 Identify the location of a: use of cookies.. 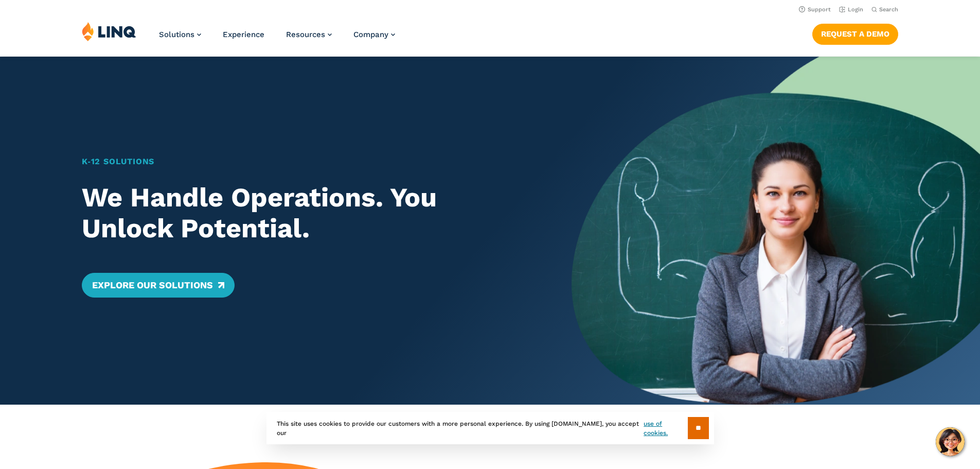
(665, 429).